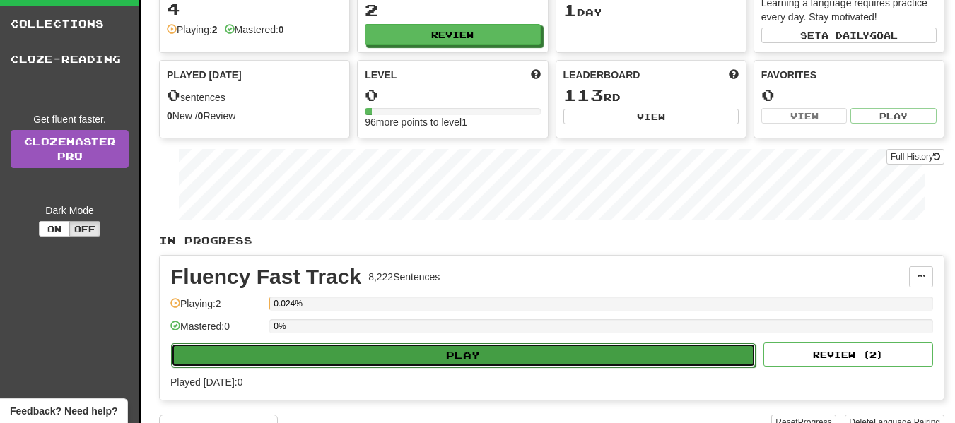  Describe the element at coordinates (85, 229) in the screenshot. I see `button: Off` at that location.